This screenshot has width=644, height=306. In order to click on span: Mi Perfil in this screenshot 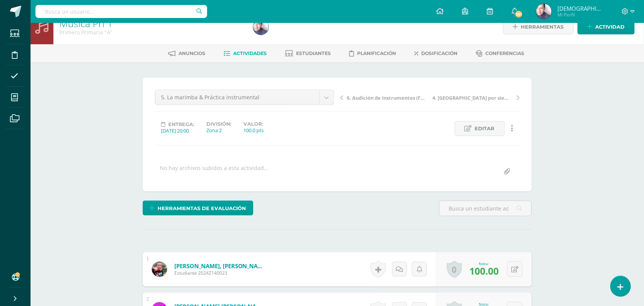, I will do `click(581, 15)`.